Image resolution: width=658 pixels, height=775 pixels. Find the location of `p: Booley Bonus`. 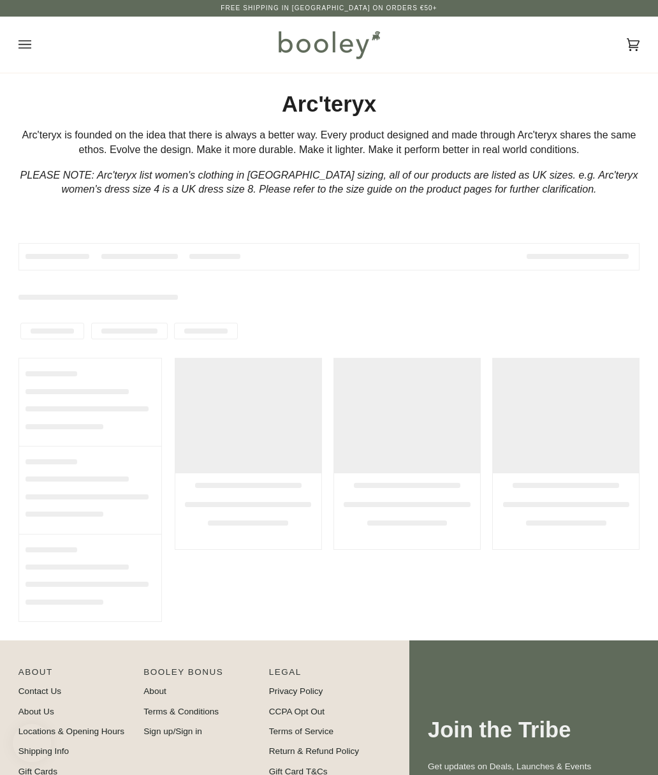

p: Booley Bonus is located at coordinates (201, 675).